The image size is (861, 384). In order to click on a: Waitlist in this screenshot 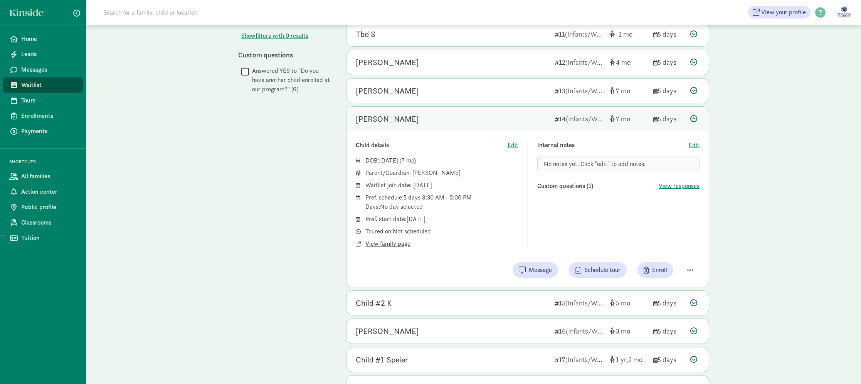, I will do `click(43, 85)`.